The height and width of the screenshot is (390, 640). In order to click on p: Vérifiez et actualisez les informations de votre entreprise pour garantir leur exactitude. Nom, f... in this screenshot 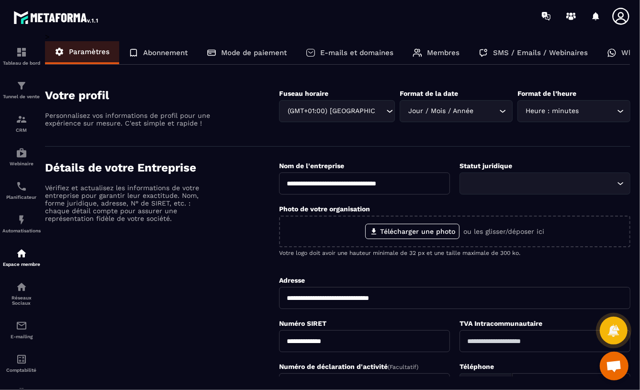, I will do `click(129, 203)`.